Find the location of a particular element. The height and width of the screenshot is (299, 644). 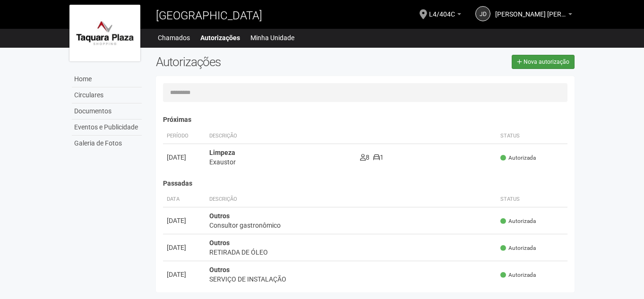

span: L4/404C is located at coordinates (441, 10).